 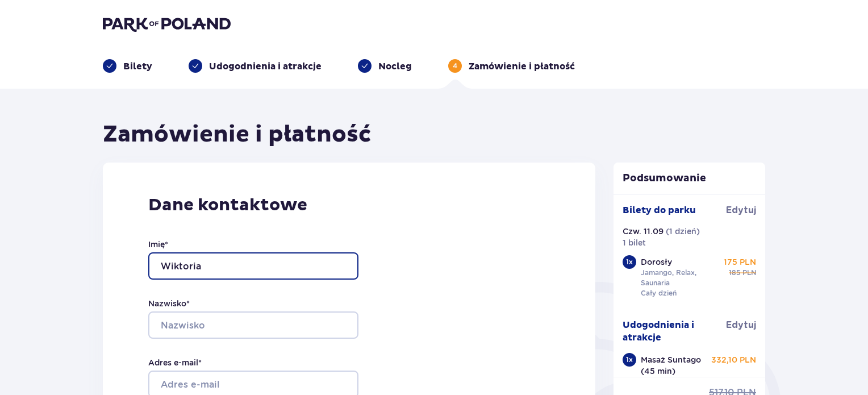 I want to click on p: Bilety, so click(x=137, y=66).